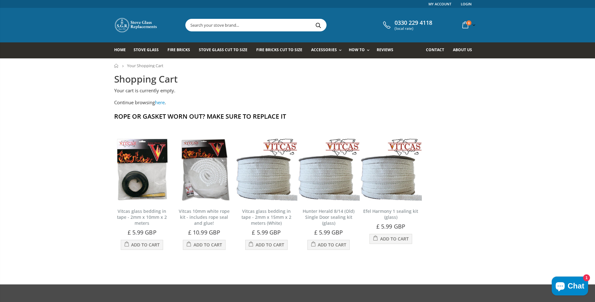 The image size is (595, 302). Describe the element at coordinates (570, 286) in the screenshot. I see `inbox-online-store-chat: Shopify online store chat` at that location.